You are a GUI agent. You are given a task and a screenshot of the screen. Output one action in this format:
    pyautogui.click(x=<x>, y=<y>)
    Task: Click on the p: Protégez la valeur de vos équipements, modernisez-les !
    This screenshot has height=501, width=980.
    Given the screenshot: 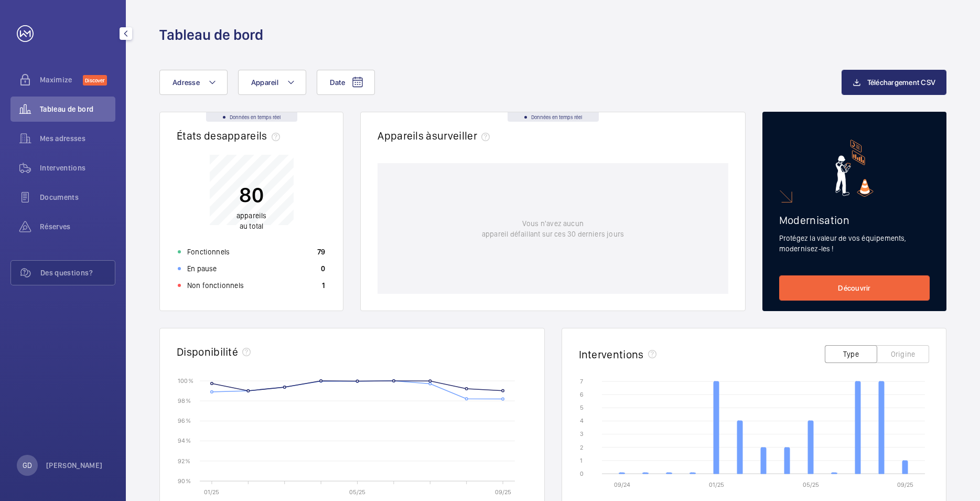 What is the action you would take?
    pyautogui.click(x=854, y=244)
    